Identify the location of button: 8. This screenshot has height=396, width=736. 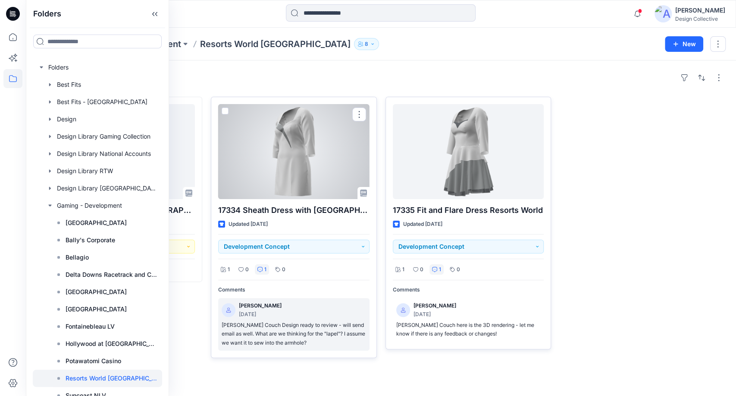
(367, 44).